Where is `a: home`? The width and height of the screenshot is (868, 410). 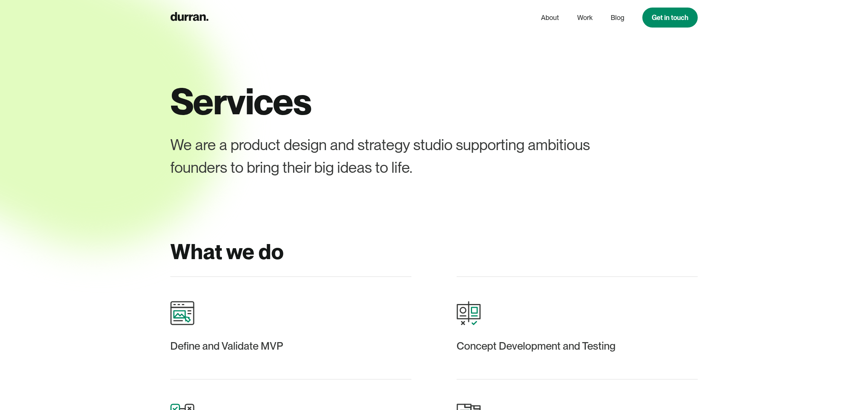 a: home is located at coordinates (189, 17).